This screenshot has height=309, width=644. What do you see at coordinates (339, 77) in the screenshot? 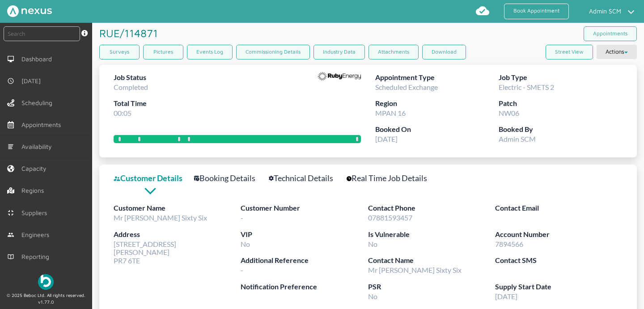
I see `img: Supplier Logo` at bounding box center [339, 77].